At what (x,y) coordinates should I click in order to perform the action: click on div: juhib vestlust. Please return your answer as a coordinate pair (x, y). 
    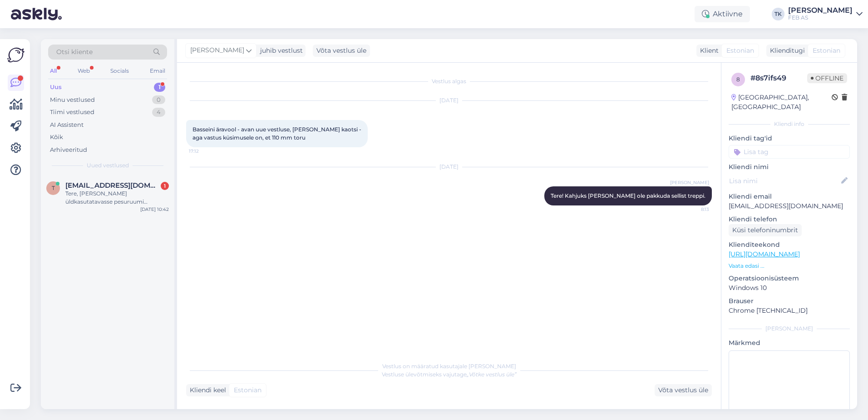
    Looking at the image, I should click on (280, 50).